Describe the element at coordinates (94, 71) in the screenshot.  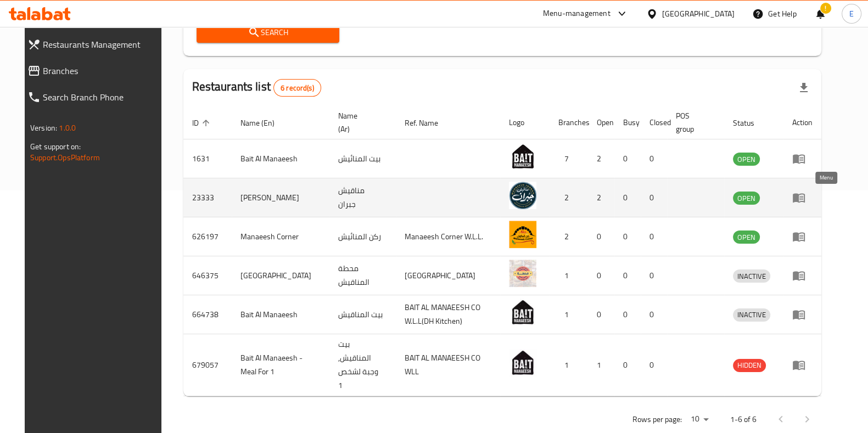
I see `a: Branches` at that location.